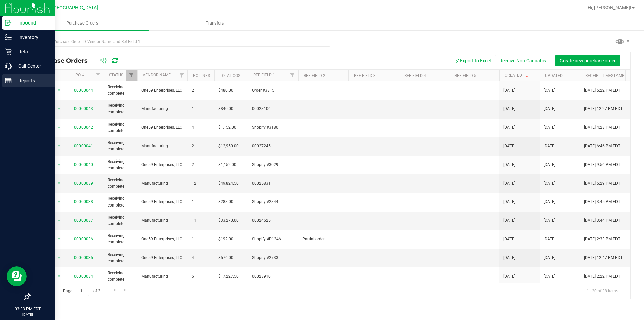 The image size is (644, 320). I want to click on button: Create new purchase order, so click(588, 60).